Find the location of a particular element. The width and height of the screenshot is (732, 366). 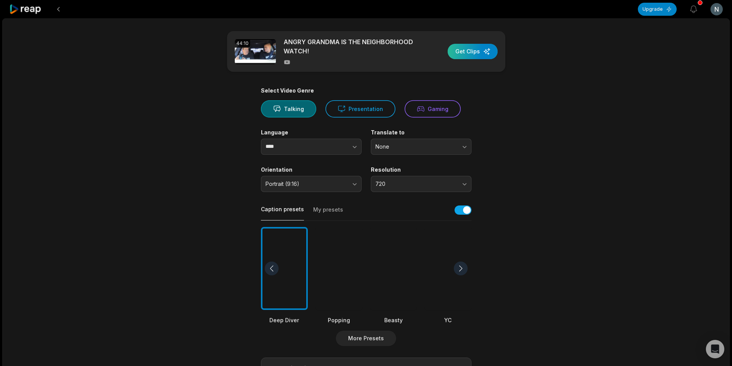

label: Resolution is located at coordinates (421, 170).